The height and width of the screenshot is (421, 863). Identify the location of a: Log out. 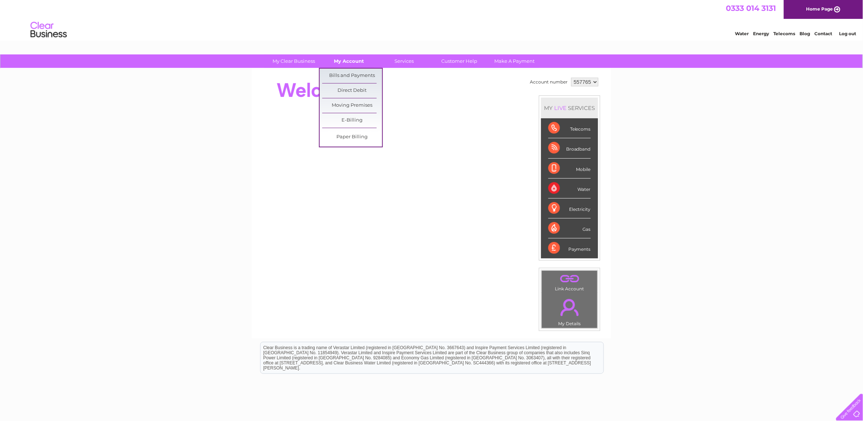
(847, 33).